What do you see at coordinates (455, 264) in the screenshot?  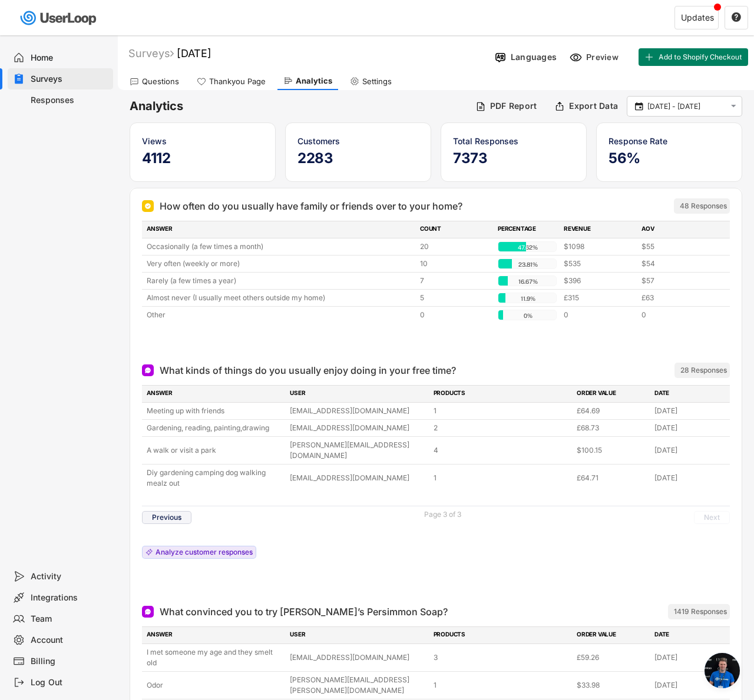 I see `div: 10` at bounding box center [455, 264].